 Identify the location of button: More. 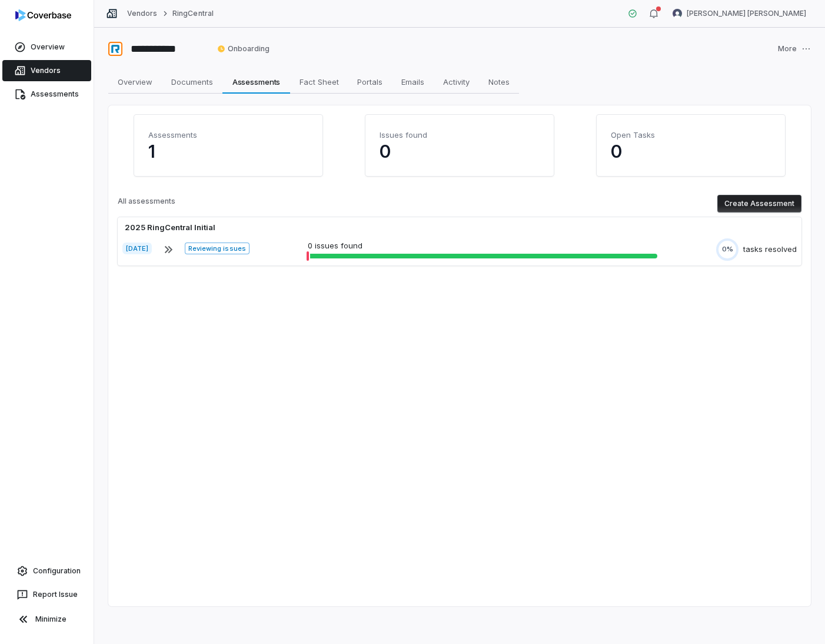
(794, 49).